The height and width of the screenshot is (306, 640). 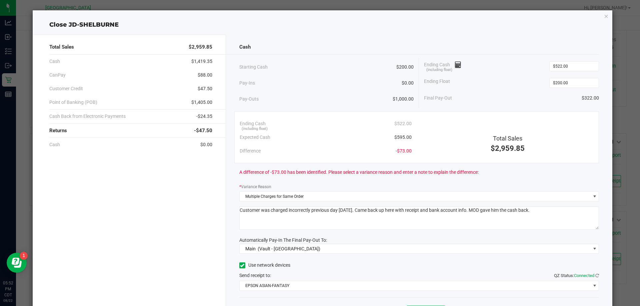 What do you see at coordinates (205, 89) in the screenshot?
I see `span: $47.50` at bounding box center [205, 89].